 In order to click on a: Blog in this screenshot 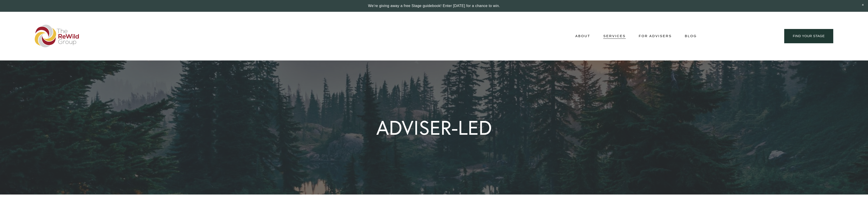, I will do `click(691, 36)`.